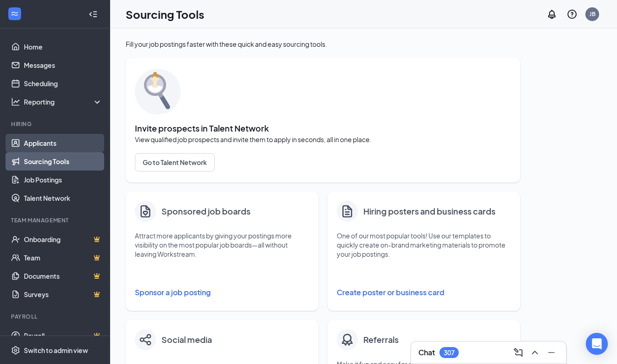 This screenshot has height=364, width=617. Describe the element at coordinates (63, 65) in the screenshot. I see `a: Messages` at that location.